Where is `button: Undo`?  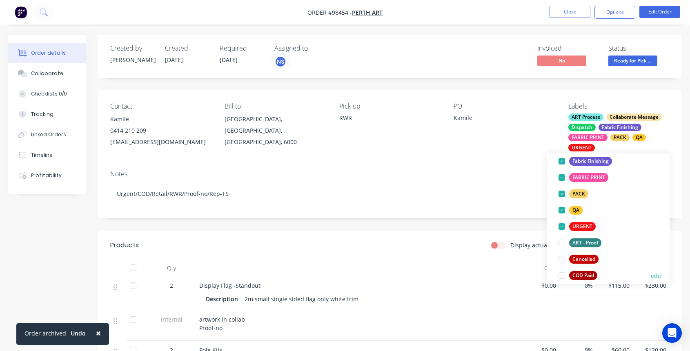
button: Undo is located at coordinates (78, 334).